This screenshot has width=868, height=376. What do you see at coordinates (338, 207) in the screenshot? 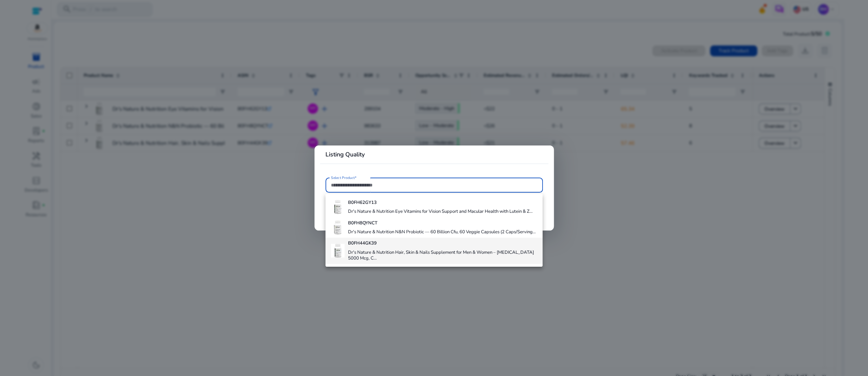
I see `img: 4177ud3iVrL._AC_US40_.jpg` at bounding box center [338, 207].